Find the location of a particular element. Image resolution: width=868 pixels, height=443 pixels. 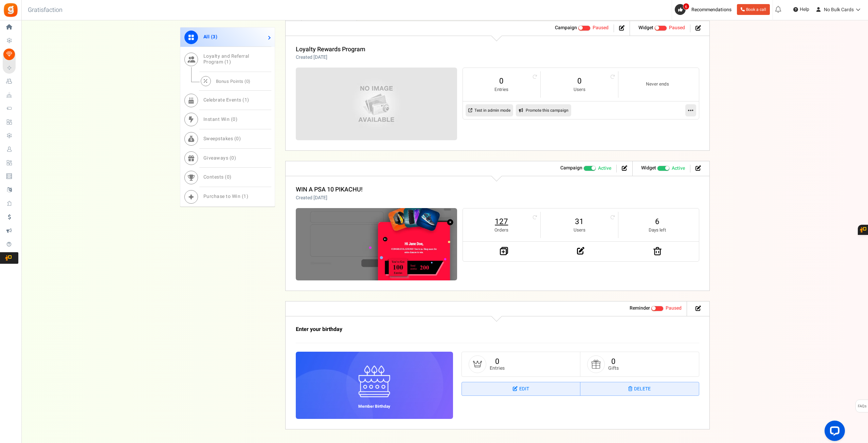

span: Giveaways ( ) is located at coordinates (220, 158).